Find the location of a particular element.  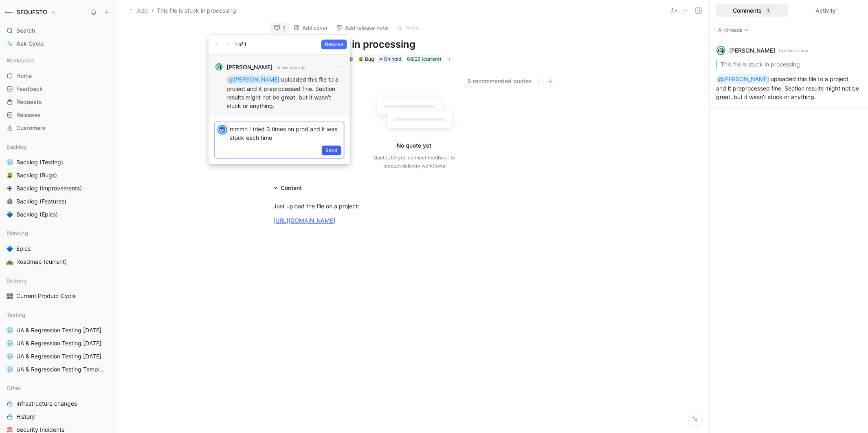

button: Resolve is located at coordinates (334, 44).